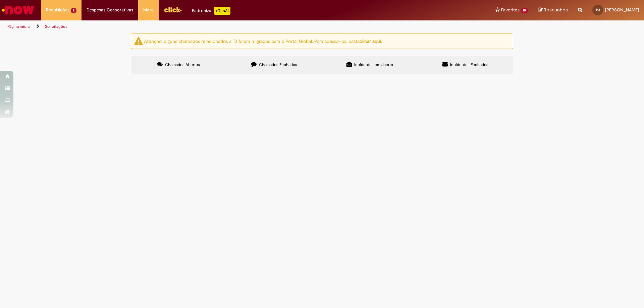 Image resolution: width=644 pixels, height=308 pixels. What do you see at coordinates (56, 27) in the screenshot?
I see `a: Solicitações` at bounding box center [56, 27].